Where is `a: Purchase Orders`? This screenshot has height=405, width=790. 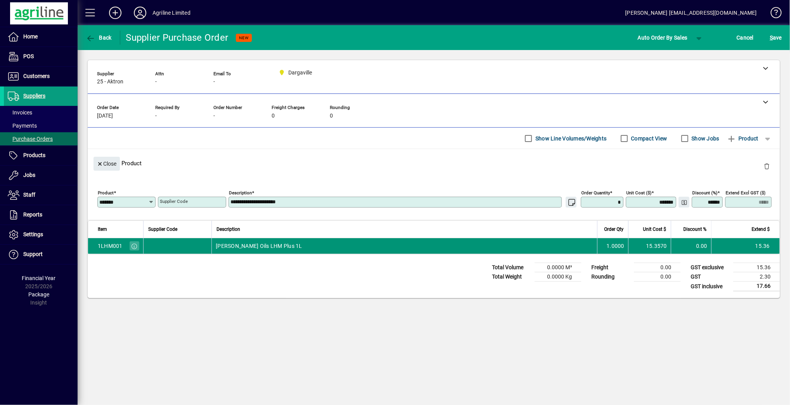 a: Purchase Orders is located at coordinates (41, 139).